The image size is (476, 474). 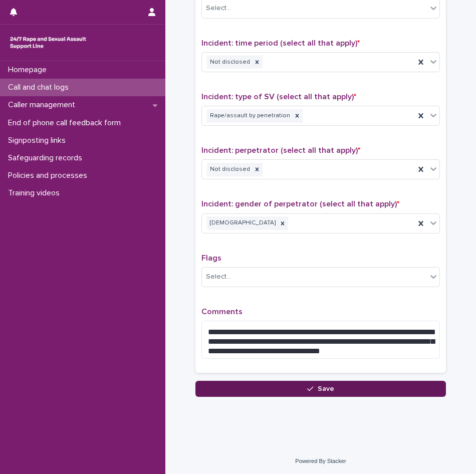 What do you see at coordinates (278, 96) in the screenshot?
I see `span: Incident: type of SV (select all that apply)` at bounding box center [278, 96].